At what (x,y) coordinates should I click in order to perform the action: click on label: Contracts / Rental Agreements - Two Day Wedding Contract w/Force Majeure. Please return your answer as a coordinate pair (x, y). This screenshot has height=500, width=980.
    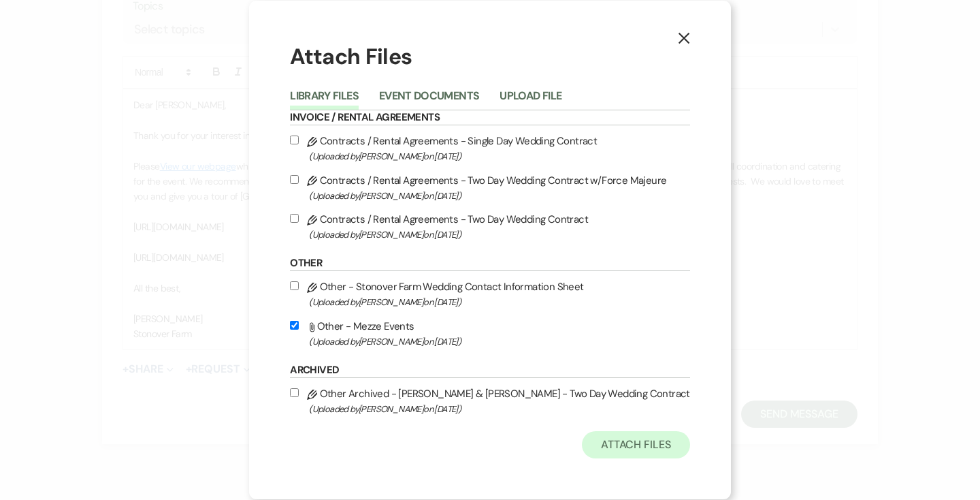
    Looking at the image, I should click on (490, 188).